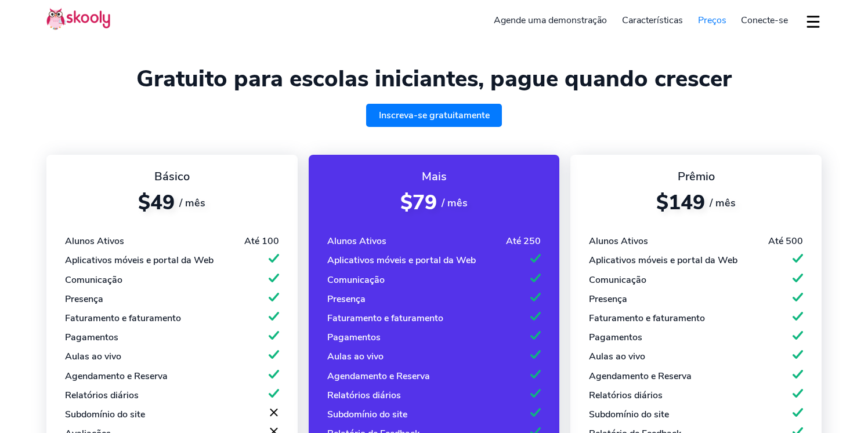 This screenshot has width=868, height=433. I want to click on div: Mais, so click(434, 177).